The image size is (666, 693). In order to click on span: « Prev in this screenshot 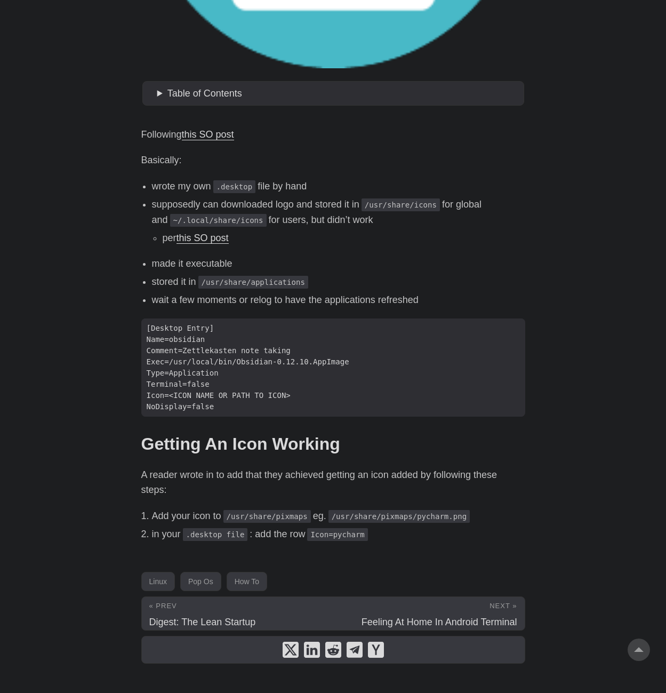, I will do `click(163, 605)`.